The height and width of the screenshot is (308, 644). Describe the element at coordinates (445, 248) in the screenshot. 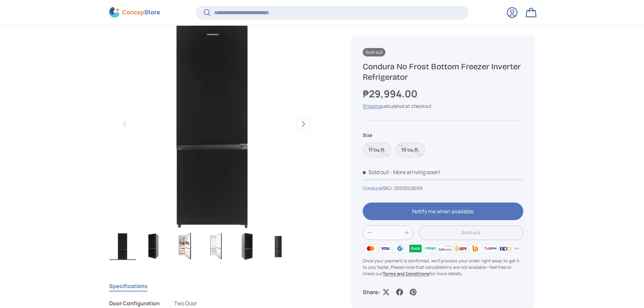

I see `img: billease` at that location.